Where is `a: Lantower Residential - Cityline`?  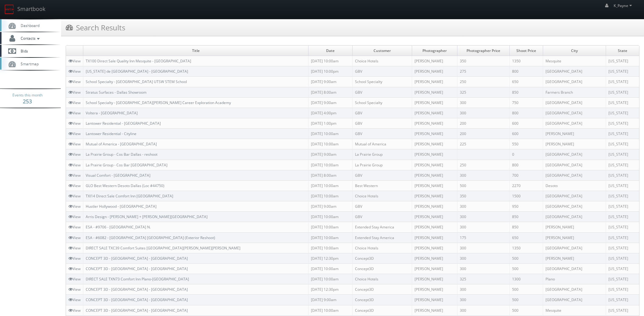
a: Lantower Residential - Cityline is located at coordinates (111, 133).